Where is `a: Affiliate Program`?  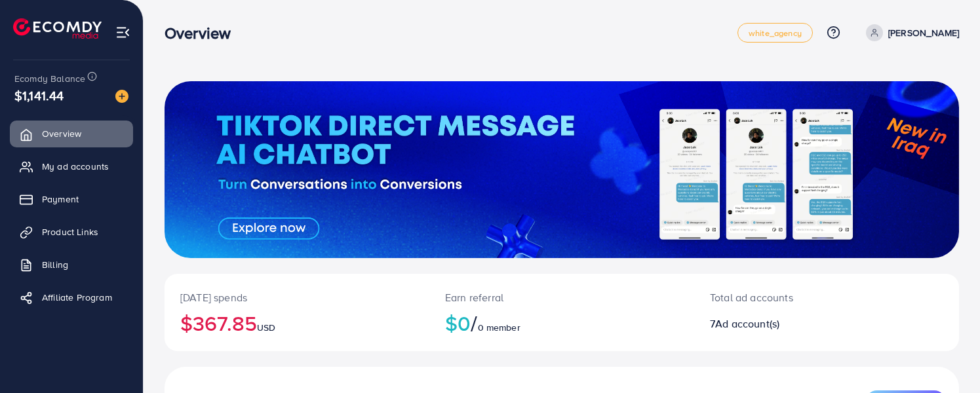
a: Affiliate Program is located at coordinates (71, 297).